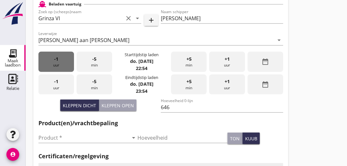  What do you see at coordinates (235, 138) in the screenshot?
I see `div: ton` at bounding box center [235, 138].